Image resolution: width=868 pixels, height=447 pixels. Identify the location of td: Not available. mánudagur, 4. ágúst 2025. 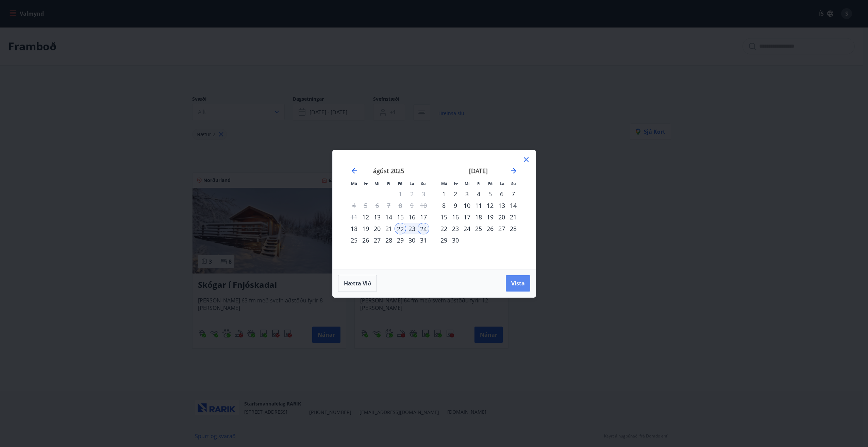
(354, 205).